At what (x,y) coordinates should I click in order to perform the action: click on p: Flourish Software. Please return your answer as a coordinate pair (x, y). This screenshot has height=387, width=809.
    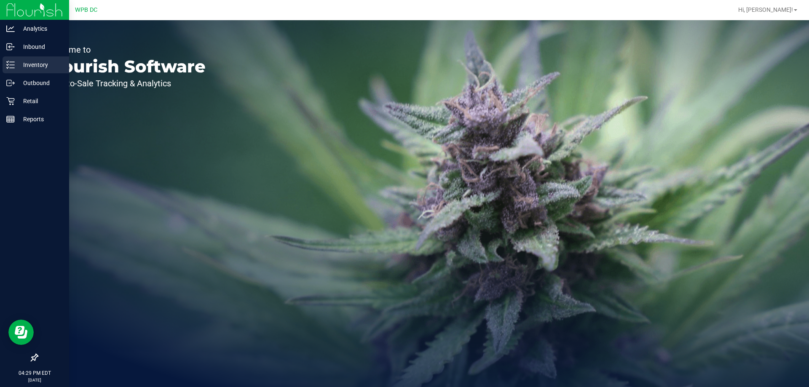
    Looking at the image, I should click on (126, 67).